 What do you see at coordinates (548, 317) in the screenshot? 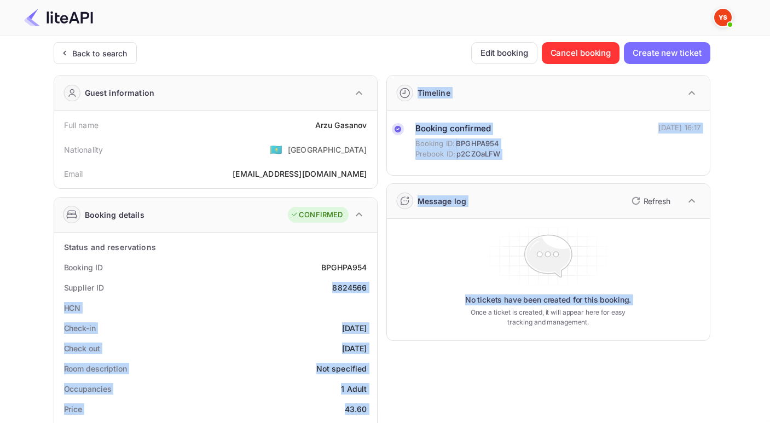
I see `p: Once a ticket is created, it will appear here for easy tracking and management.` at bounding box center [548, 317].